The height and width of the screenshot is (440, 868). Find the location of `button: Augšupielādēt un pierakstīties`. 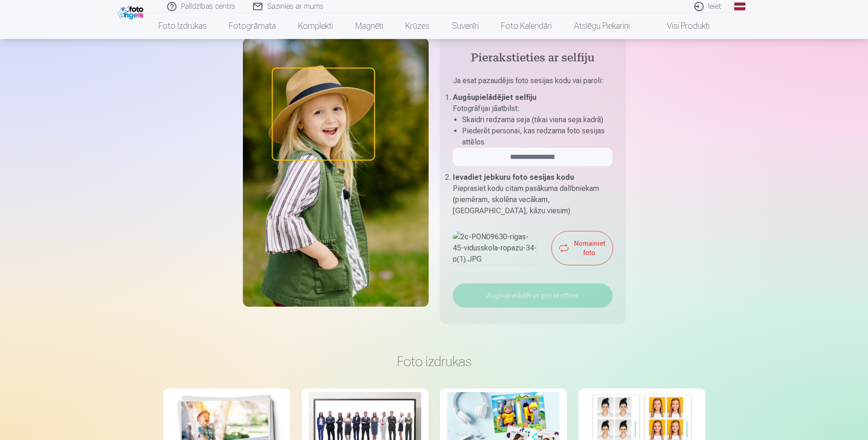

button: Augšupielādēt un pierakstīties is located at coordinates (533, 295).